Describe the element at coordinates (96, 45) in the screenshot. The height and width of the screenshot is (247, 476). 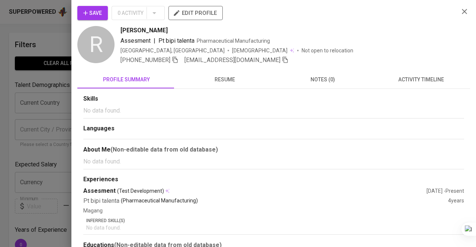
I see `div: R` at that location.